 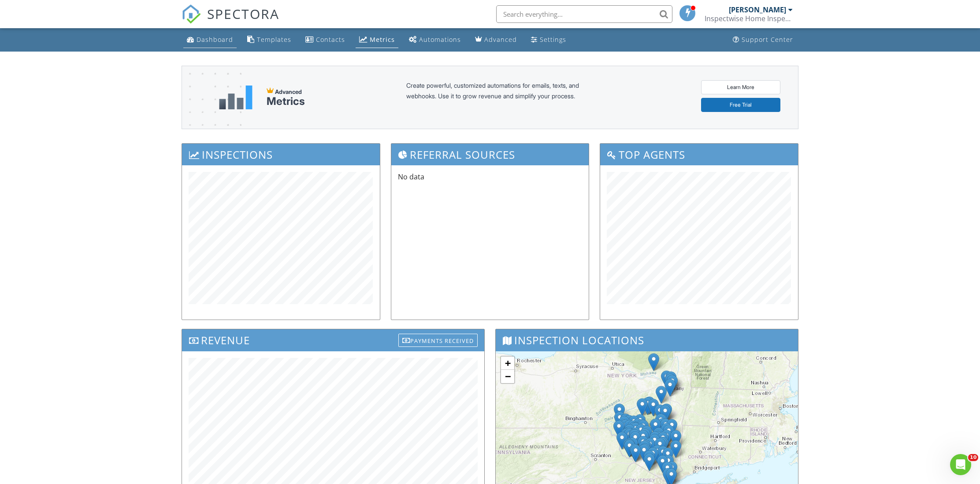 What do you see at coordinates (435, 39) in the screenshot?
I see `a: Automations (Basic)` at bounding box center [435, 39].